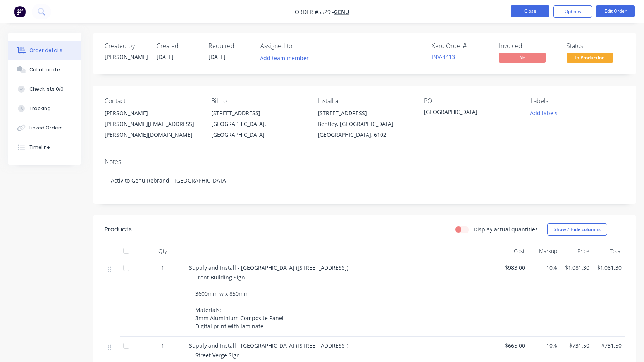 The image size is (644, 362). What do you see at coordinates (596, 46) in the screenshot?
I see `div: Status` at bounding box center [596, 46].